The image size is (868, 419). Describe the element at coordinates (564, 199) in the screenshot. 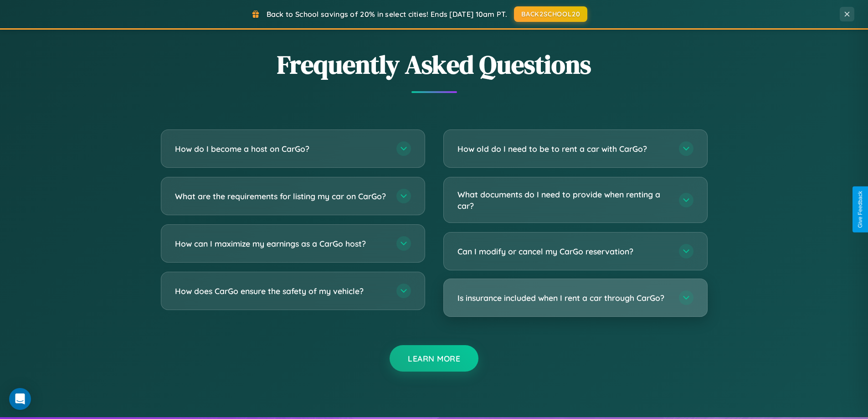

I see `h3: What documents do I need to provide when renting a car?` at that location.